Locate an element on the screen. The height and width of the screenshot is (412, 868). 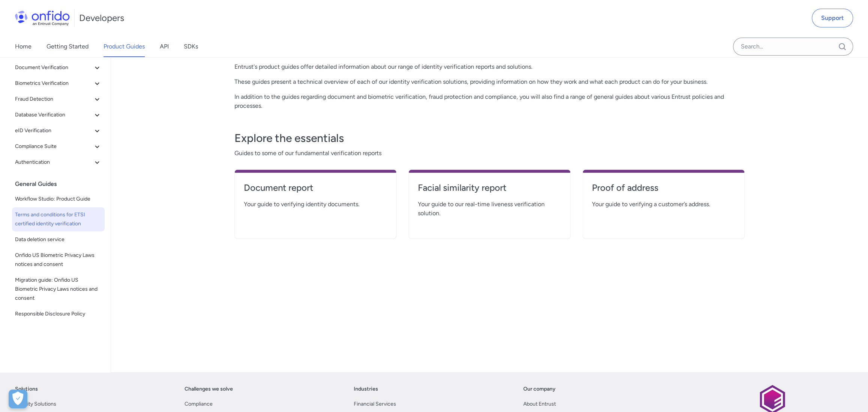
button: Biometrics Verification is located at coordinates (58, 83).